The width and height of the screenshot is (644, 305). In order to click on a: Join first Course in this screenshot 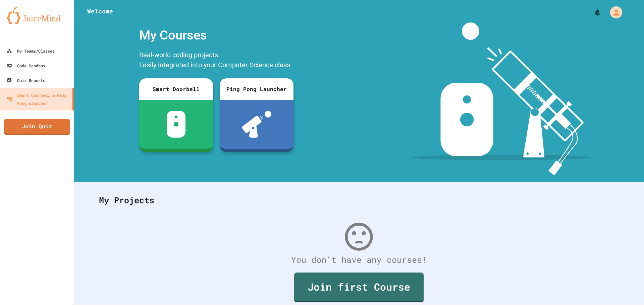, I will do `click(359, 287)`.